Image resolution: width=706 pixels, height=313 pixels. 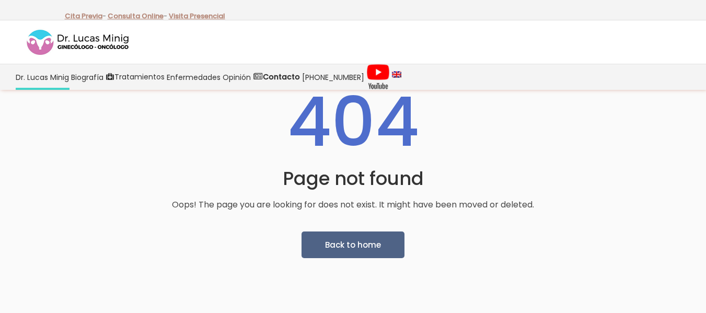 I want to click on a: Biografía, so click(x=87, y=77).